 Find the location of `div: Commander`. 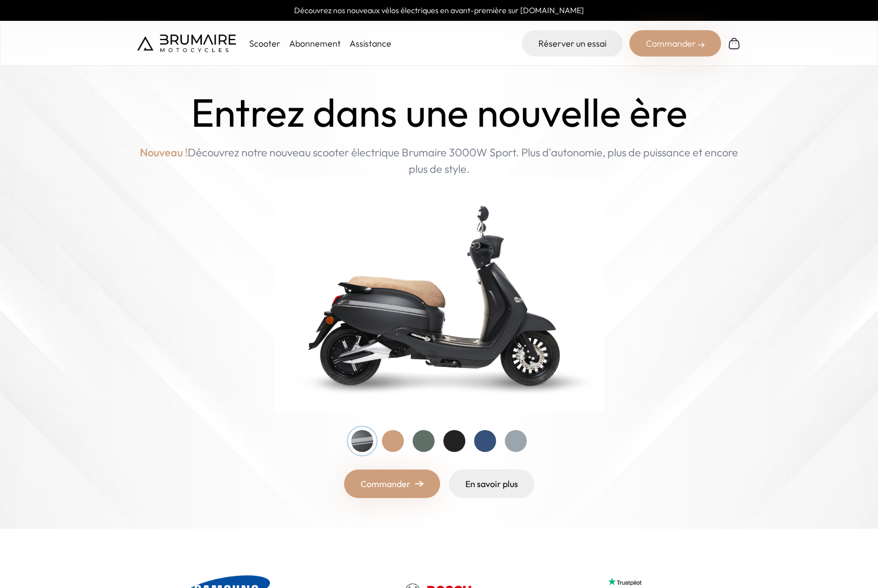

div: Commander is located at coordinates (675, 43).